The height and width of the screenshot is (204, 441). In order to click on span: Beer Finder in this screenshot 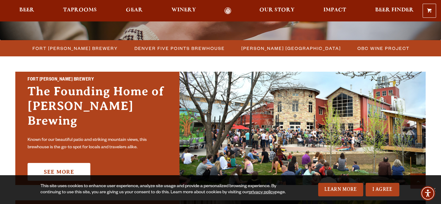, I will do `click(394, 10)`.